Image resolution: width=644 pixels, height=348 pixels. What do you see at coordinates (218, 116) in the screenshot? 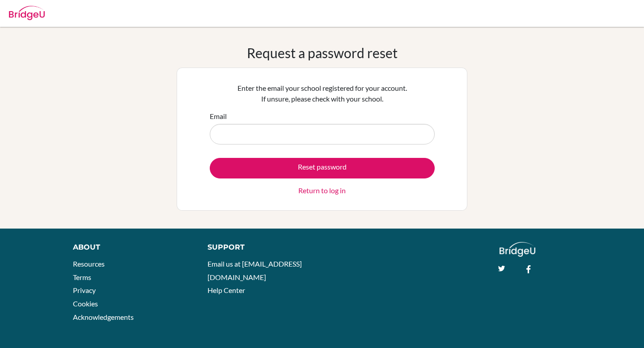
I see `label: Email` at bounding box center [218, 116].